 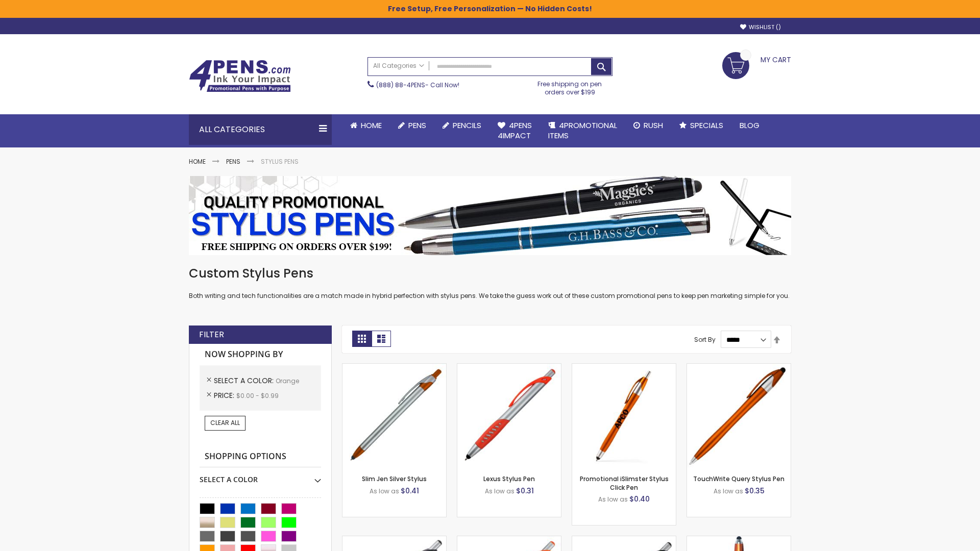 I want to click on div: All Categories, so click(x=260, y=129).